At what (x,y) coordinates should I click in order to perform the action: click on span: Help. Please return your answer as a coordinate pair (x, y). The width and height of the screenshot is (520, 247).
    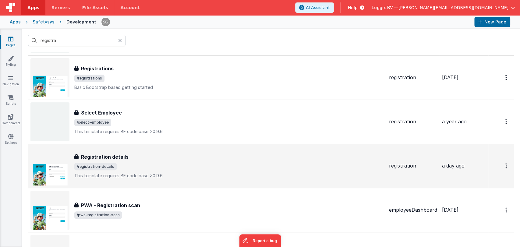
    Looking at the image, I should click on (353, 8).